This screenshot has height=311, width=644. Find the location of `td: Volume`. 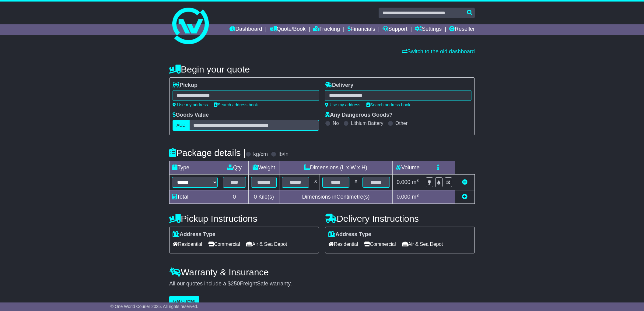

td: Volume is located at coordinates (407, 168).